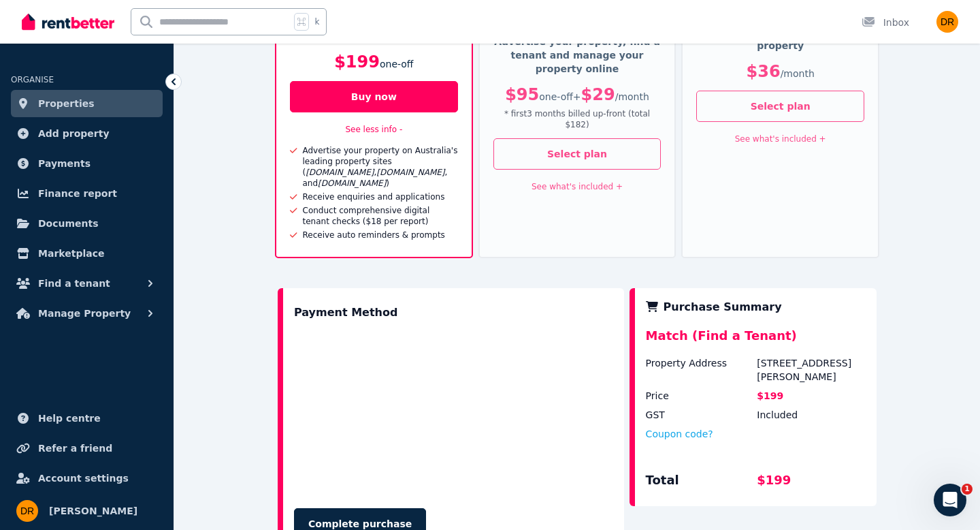  I want to click on img: RentBetter, so click(68, 22).